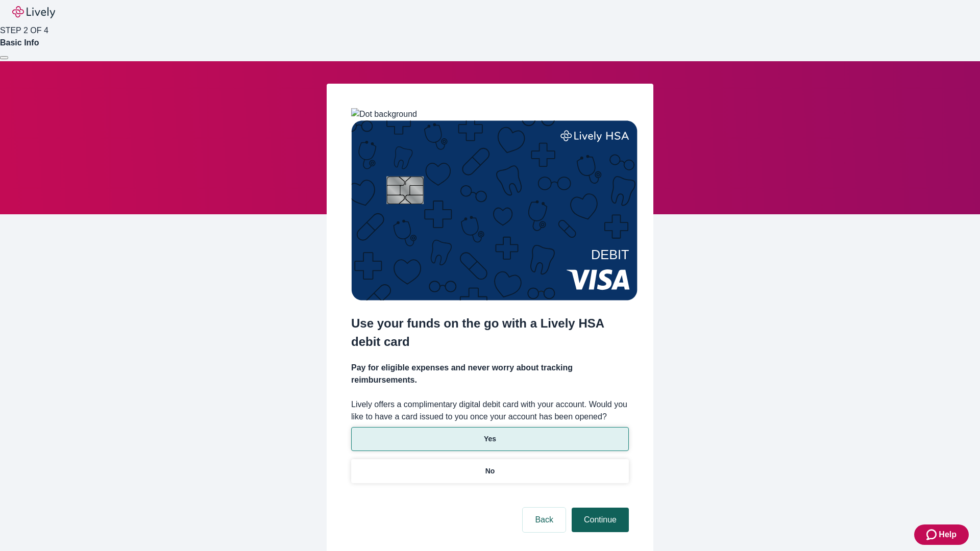 Image resolution: width=980 pixels, height=551 pixels. Describe the element at coordinates (490, 374) in the screenshot. I see `h4: Pay for eligible expenses and never worry about tracking reimbursements.` at that location.